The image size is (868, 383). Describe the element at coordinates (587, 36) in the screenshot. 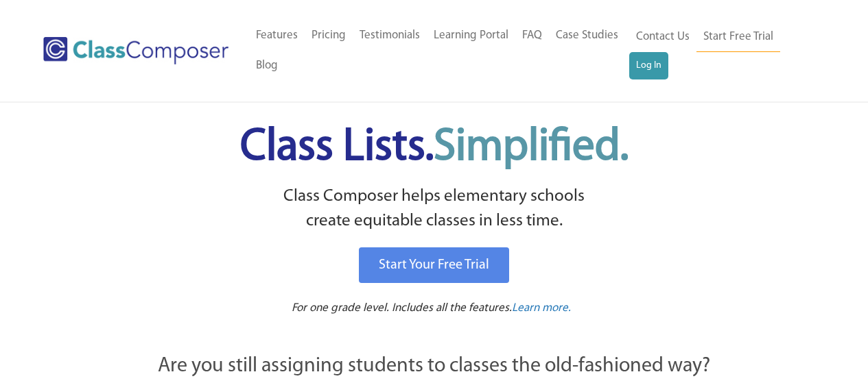

I see `a: Case Studies` at that location.